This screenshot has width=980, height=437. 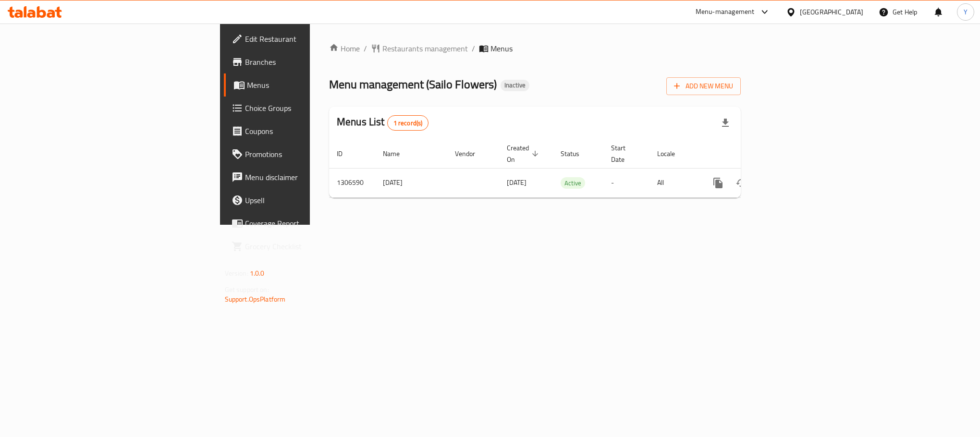 What do you see at coordinates (255, 299) in the screenshot?
I see `a: Support.OpsPlatform` at bounding box center [255, 299].